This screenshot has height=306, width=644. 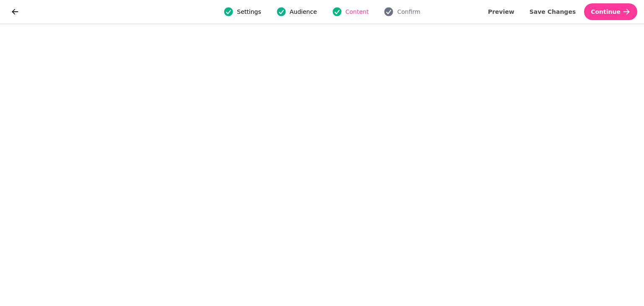 What do you see at coordinates (610, 12) in the screenshot?
I see `button: Continue` at bounding box center [610, 12].